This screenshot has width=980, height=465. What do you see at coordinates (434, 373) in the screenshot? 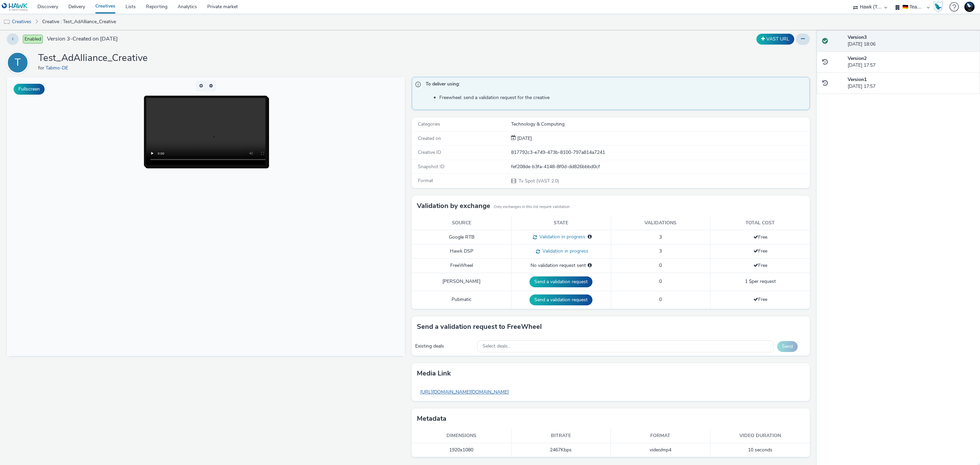
I see `h3: Media link` at bounding box center [434, 373].